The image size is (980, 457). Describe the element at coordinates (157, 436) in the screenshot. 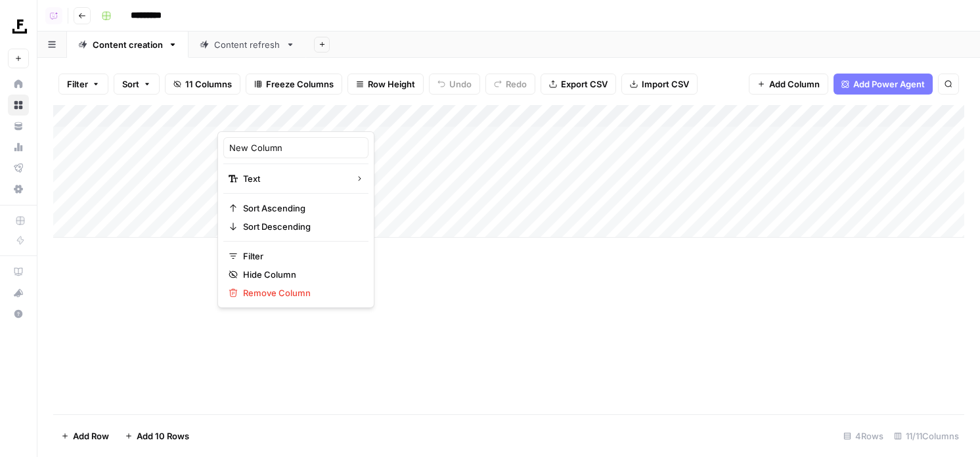

I see `button: Add 10 Rows` at that location.